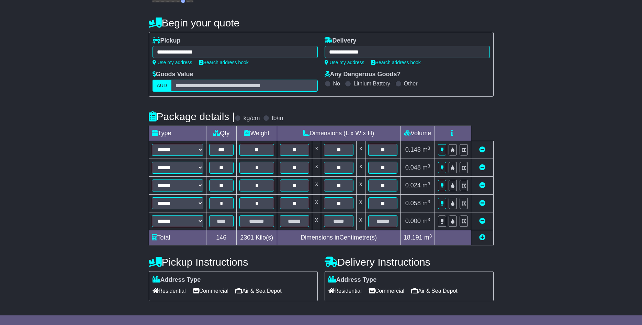 The width and height of the screenshot is (642, 325). I want to click on td: Total, so click(177, 238).